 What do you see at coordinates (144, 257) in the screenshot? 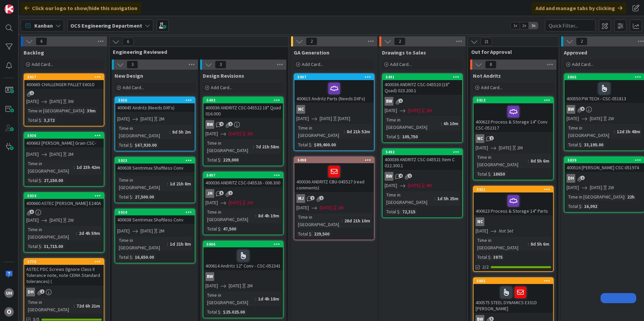
I see `div: 16,650.00` at bounding box center [144, 257].